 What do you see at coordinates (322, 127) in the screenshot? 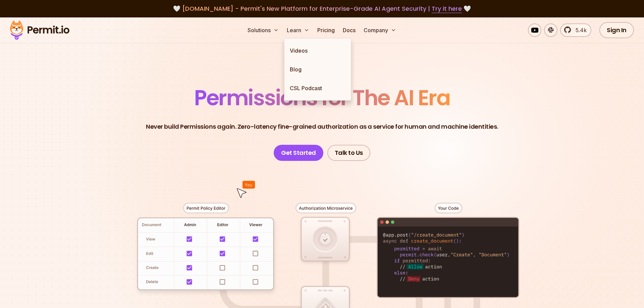
I see `p: Never build Permissions again. Zero-latency fine-grained authorization as a service for human and...` at bounding box center [322, 127].